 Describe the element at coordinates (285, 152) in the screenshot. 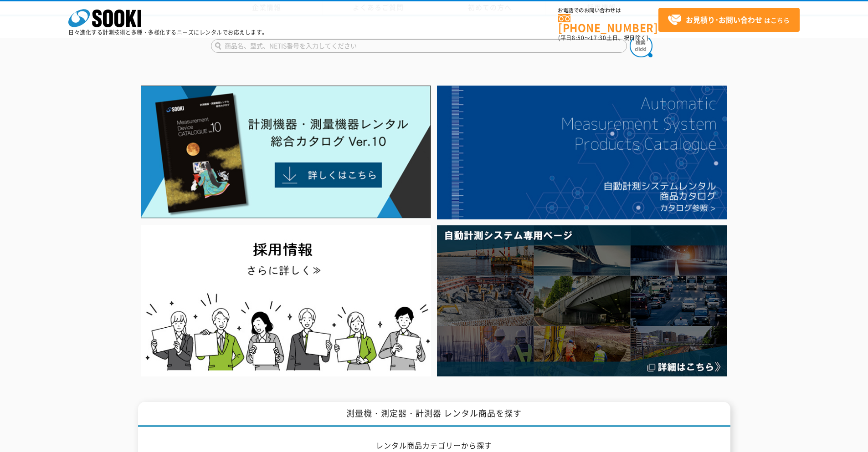

I see `img: Catalog Ver10` at that location.